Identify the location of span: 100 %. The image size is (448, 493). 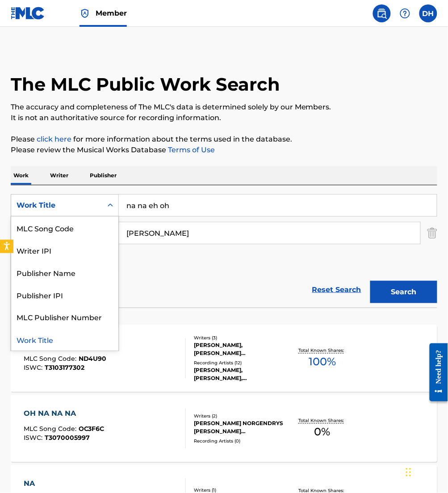
(322, 363).